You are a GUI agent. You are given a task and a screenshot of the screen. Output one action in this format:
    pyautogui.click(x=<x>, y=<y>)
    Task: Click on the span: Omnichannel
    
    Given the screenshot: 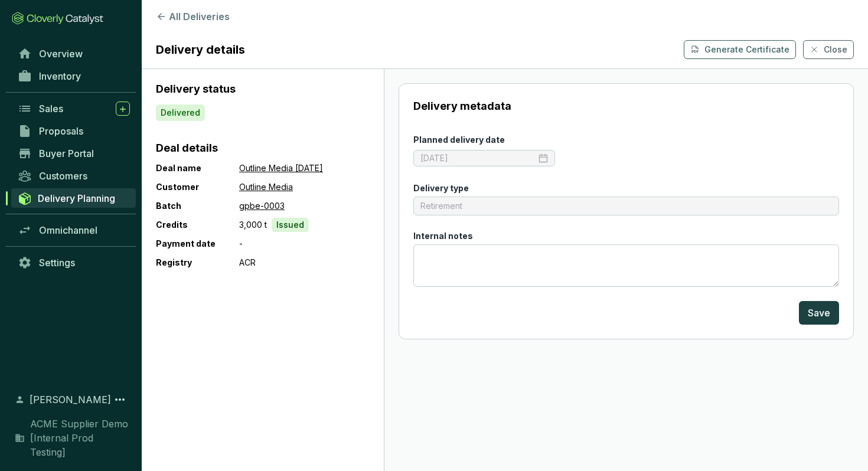 What is the action you would take?
    pyautogui.click(x=68, y=231)
    